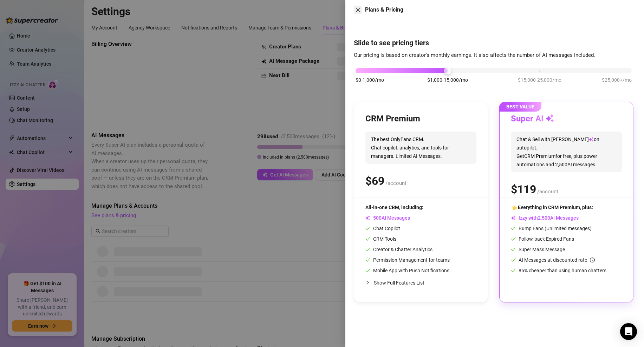 This screenshot has height=347, width=644. Describe the element at coordinates (407, 260) in the screenshot. I see `span: Permission Management for teams` at that location.